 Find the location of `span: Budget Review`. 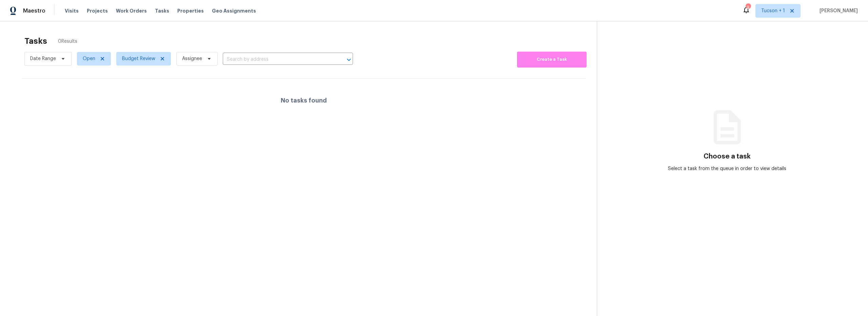

span: Budget Review is located at coordinates (139, 59).